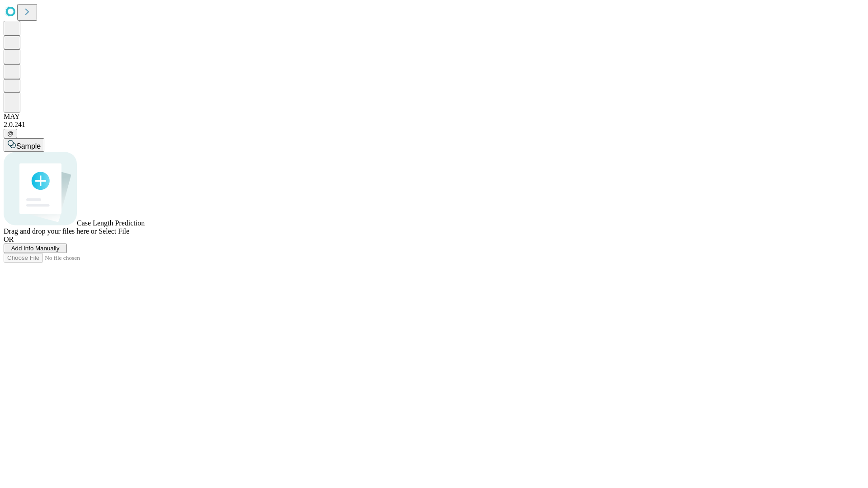  Describe the element at coordinates (24, 145) in the screenshot. I see `button: Sample` at that location.